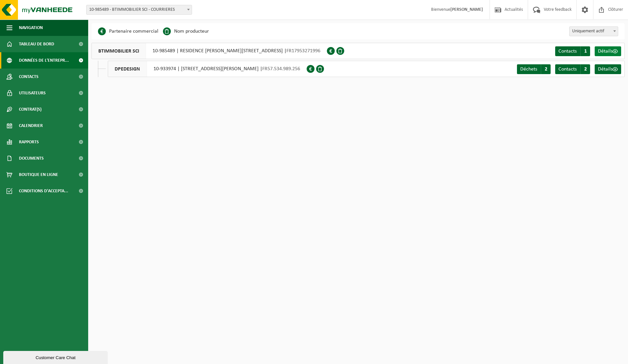  Describe the element at coordinates (31, 158) in the screenshot. I see `span: Documents` at that location.